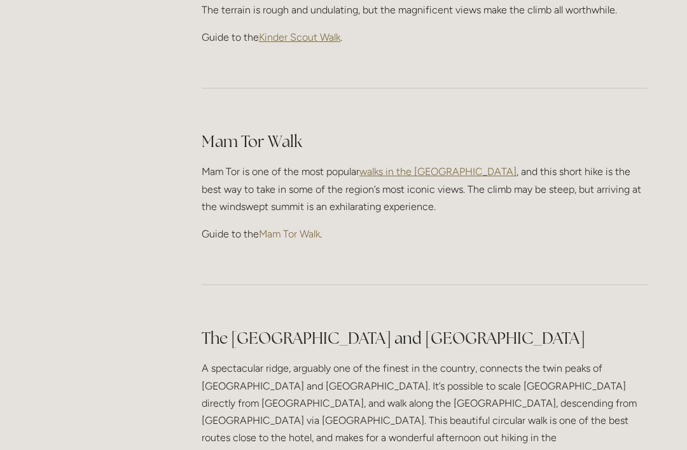  I want to click on span: Kinder Scout Walk, so click(300, 37).